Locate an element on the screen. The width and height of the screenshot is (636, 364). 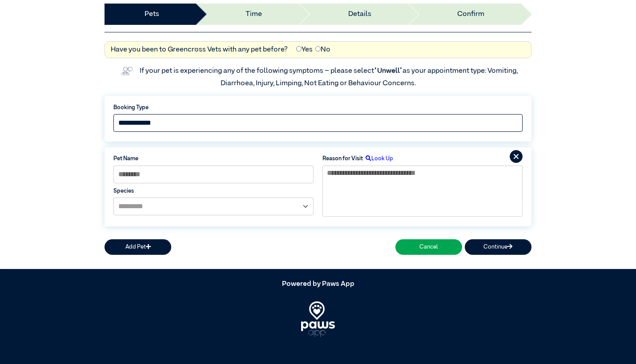
input: No is located at coordinates (318, 49).